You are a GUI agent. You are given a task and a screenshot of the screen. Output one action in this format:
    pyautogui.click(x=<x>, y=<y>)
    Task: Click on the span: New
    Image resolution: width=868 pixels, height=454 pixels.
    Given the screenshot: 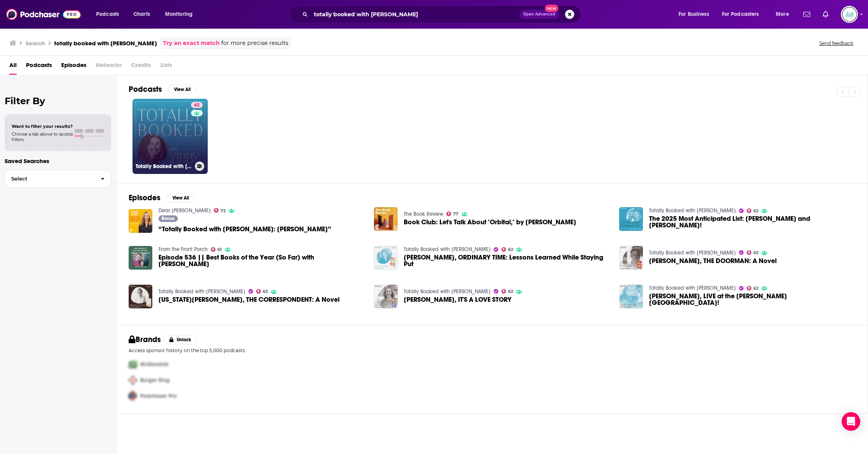 What is the action you would take?
    pyautogui.click(x=552, y=8)
    